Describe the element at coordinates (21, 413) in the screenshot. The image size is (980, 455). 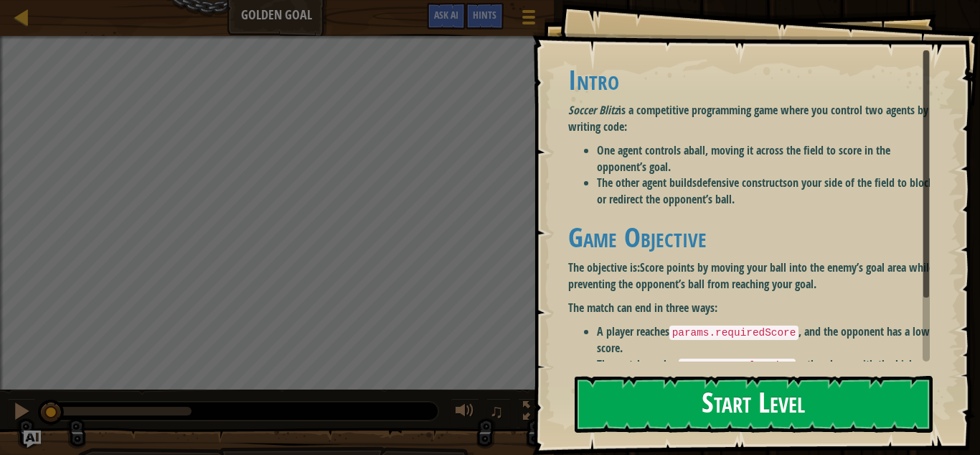
I see `button: Ctrl + P: Pause` at that location.